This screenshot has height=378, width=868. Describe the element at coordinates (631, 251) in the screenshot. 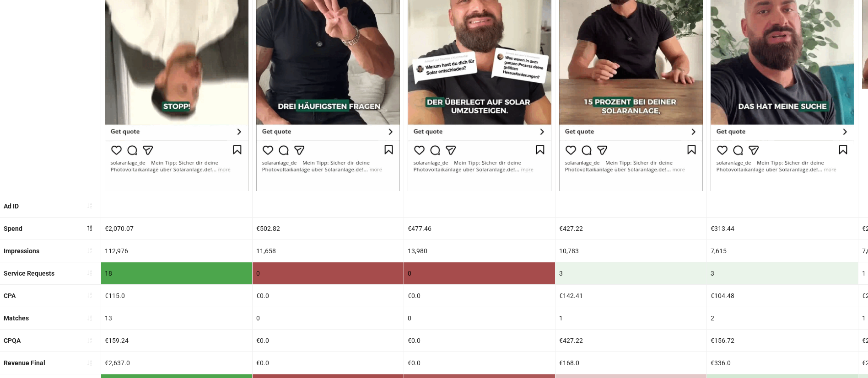

I see `div: 10,783` at that location.